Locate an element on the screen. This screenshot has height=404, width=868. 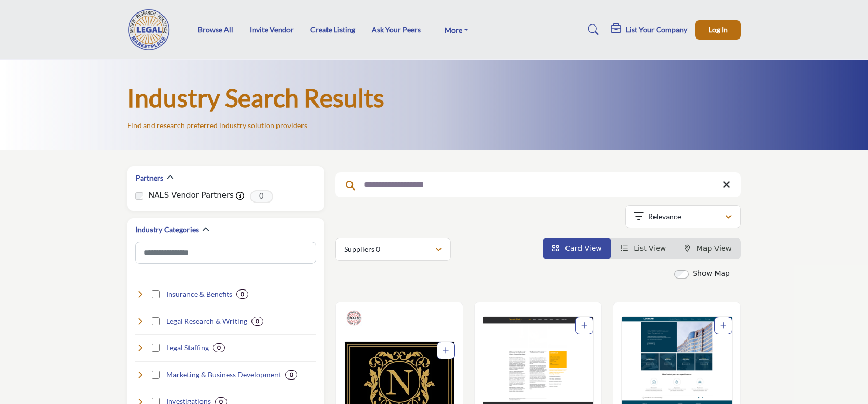
a: Browse All is located at coordinates (216, 29).